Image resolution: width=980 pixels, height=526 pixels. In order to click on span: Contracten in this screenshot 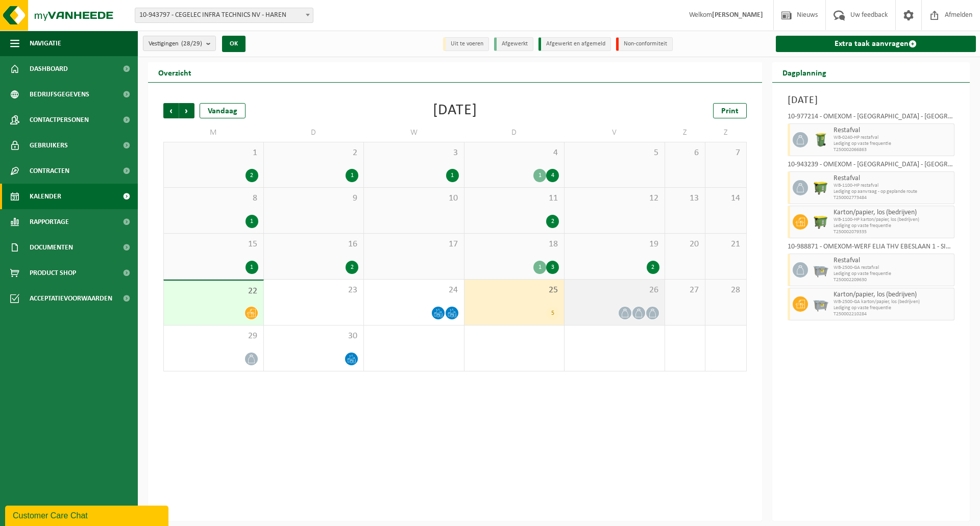, I will do `click(50, 171)`.